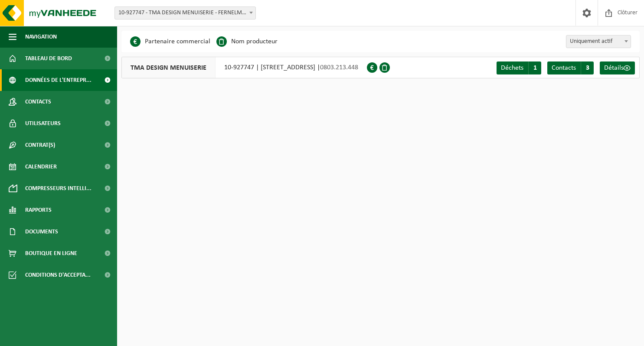 The image size is (644, 346). What do you see at coordinates (51, 253) in the screenshot?
I see `span: Boutique en ligne` at bounding box center [51, 253].